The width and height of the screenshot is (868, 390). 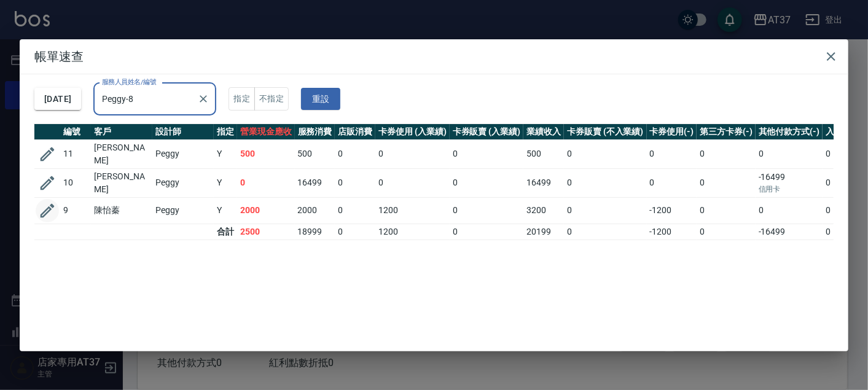 I want to click on th: 編號, so click(x=76, y=132).